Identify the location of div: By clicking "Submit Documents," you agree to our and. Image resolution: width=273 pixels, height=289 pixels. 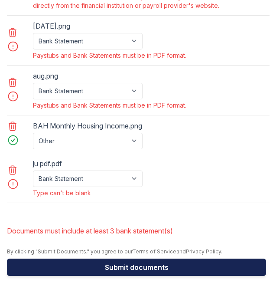
(136, 251).